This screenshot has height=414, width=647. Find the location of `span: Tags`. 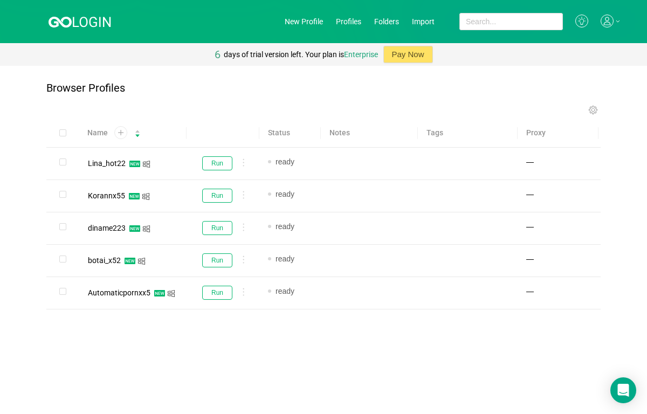

span: Tags is located at coordinates (435, 133).